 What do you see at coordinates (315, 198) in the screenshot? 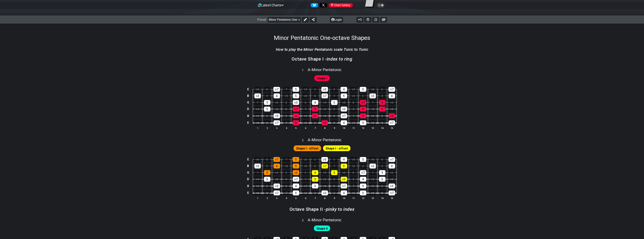
I see `th: 7` at bounding box center [315, 198].